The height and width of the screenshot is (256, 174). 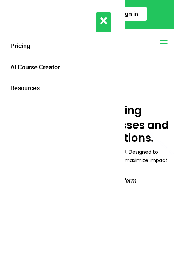 What do you see at coordinates (63, 46) in the screenshot?
I see `a: Pricing` at bounding box center [63, 46].